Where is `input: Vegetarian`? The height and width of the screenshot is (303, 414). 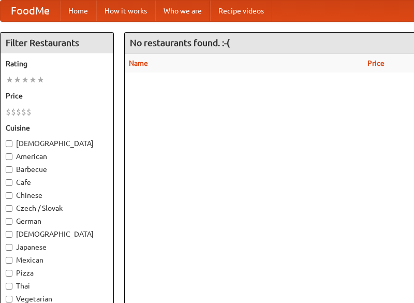 input: Vegetarian is located at coordinates (9, 299).